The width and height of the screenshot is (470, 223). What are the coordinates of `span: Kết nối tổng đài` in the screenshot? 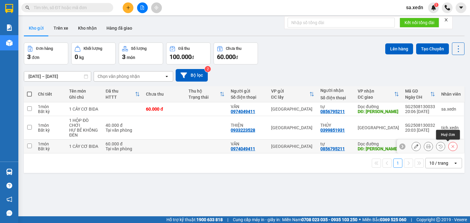 It's located at (419, 23).